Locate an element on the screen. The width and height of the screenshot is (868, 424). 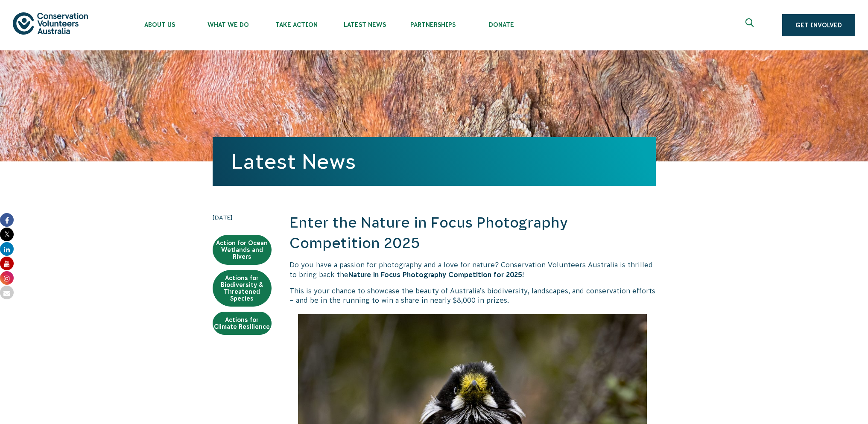
span: About Us is located at coordinates (160, 25).